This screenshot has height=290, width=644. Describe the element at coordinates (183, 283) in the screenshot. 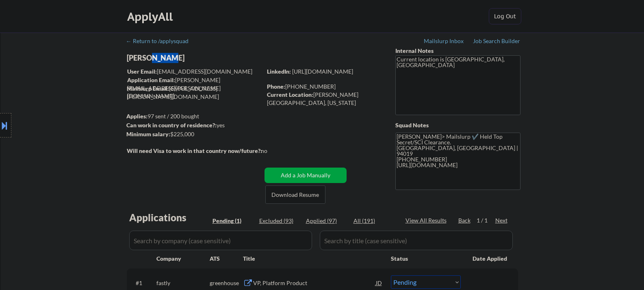

I see `div: fastly` at that location.